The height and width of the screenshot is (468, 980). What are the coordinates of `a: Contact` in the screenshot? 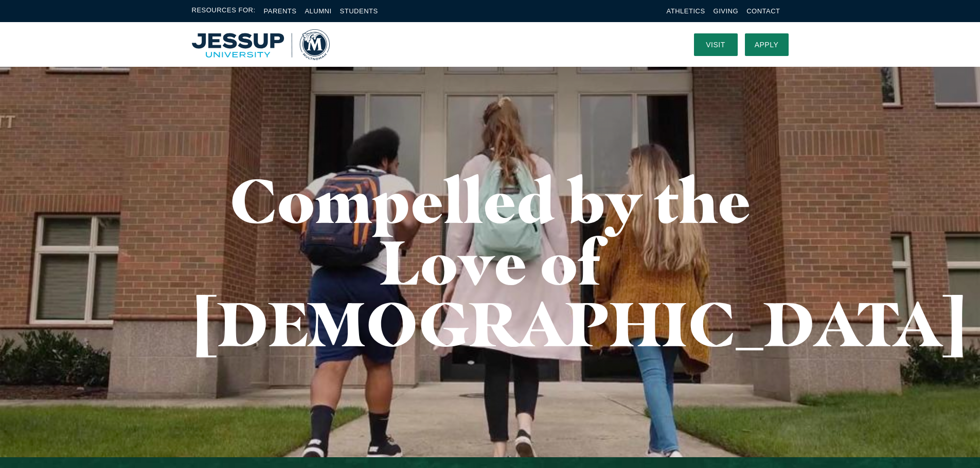 It's located at (763, 11).